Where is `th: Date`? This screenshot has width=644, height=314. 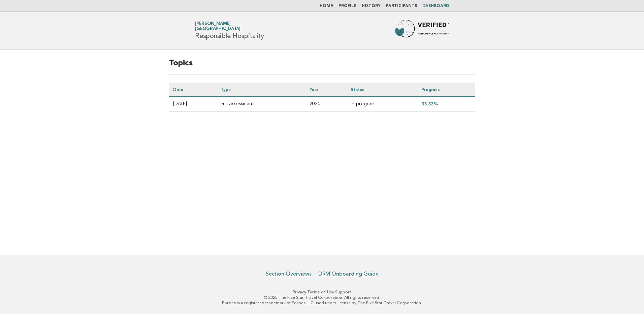
th: Date is located at coordinates (193, 89).